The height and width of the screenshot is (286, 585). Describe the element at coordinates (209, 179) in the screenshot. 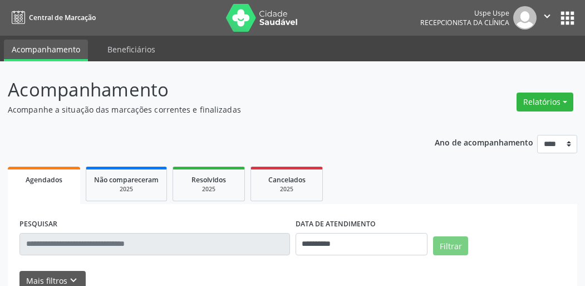

I see `span: Resolvidos` at that location.